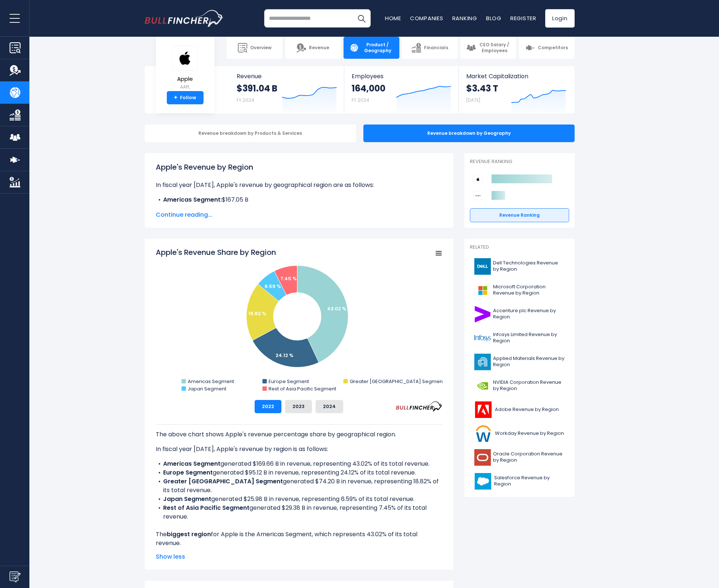 This screenshot has height=588, width=719. I want to click on b: Japan Segment, so click(187, 499).